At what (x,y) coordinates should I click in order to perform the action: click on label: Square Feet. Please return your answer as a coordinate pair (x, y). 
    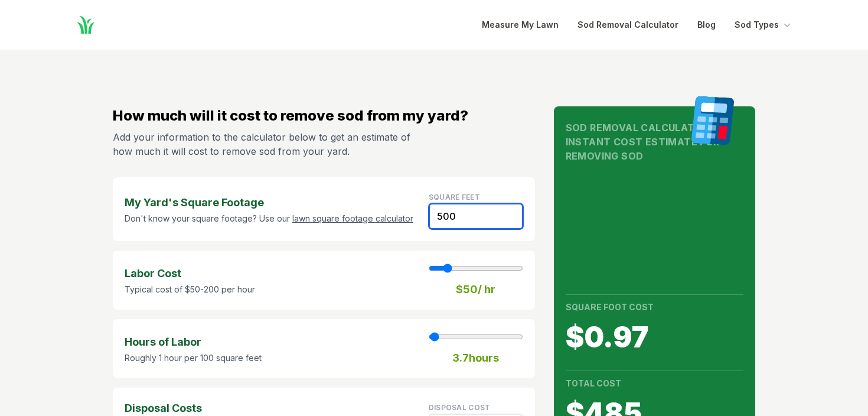
    Looking at the image, I should click on (454, 197).